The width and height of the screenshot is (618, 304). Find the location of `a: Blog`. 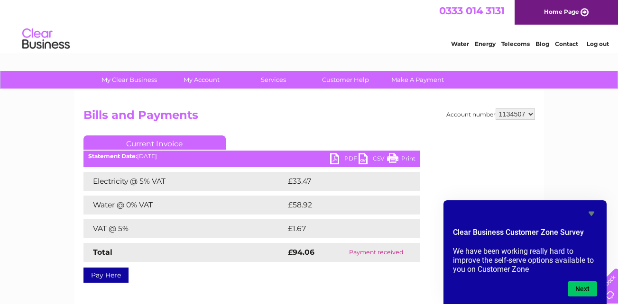

a: Blog is located at coordinates (542, 44).